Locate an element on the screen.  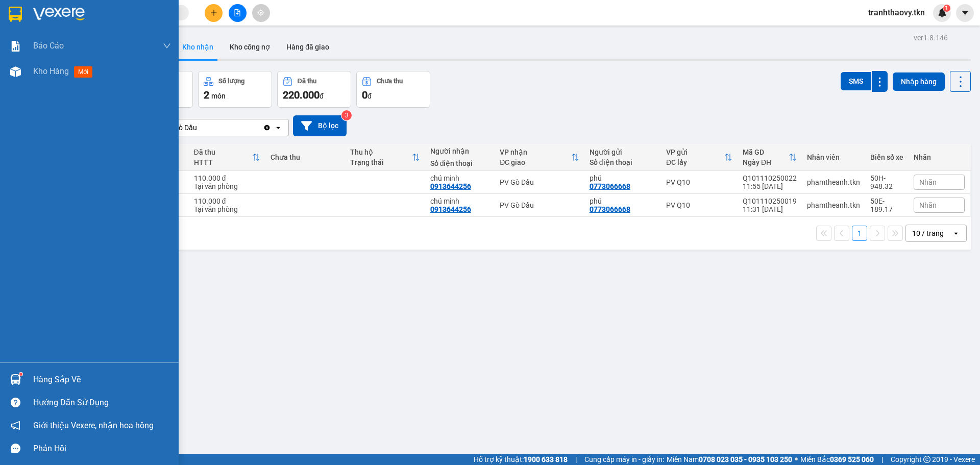
div: Mã GD is located at coordinates (766, 152).